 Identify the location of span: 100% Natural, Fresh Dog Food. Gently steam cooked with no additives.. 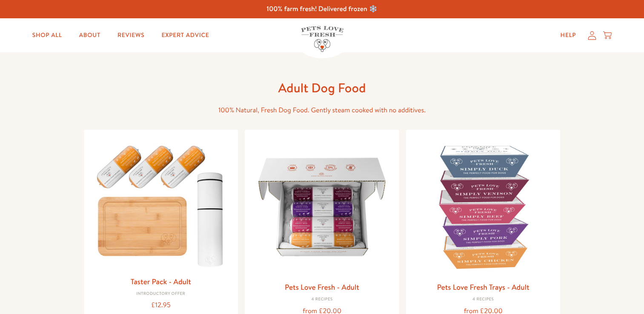
(322, 110).